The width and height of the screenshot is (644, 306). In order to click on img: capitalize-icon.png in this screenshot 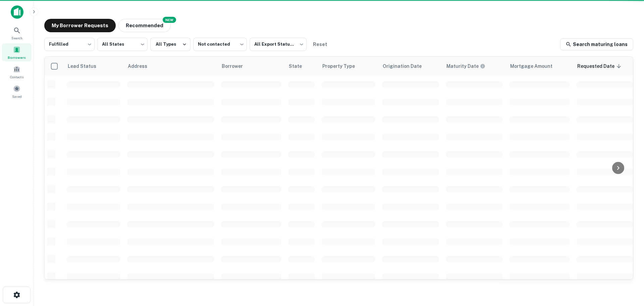, I will do `click(17, 12)`.